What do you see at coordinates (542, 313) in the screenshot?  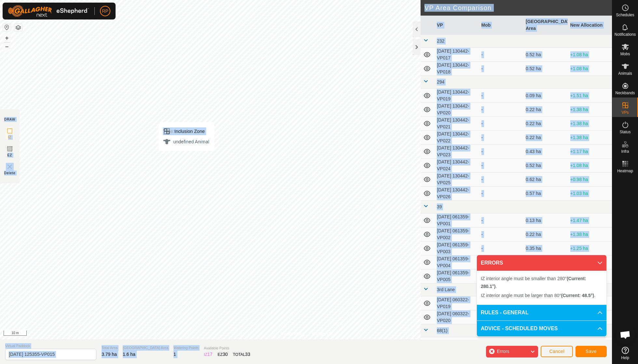 I see `p-accordion-header: RULES - GENERAL` at bounding box center [542, 313].